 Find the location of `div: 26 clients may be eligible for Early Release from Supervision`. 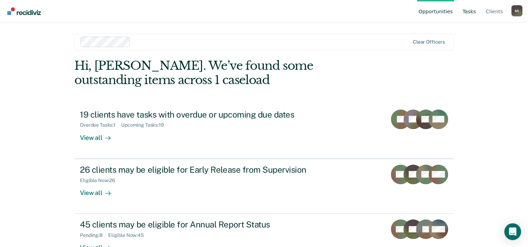

div: 26 clients may be eligible for Early Release from Supervision is located at coordinates (202, 170).